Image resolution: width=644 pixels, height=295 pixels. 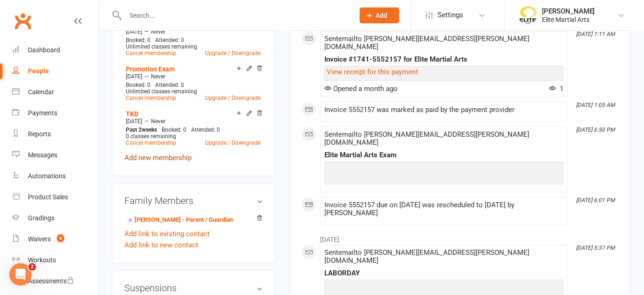 I want to click on div: weeks, so click(x=141, y=130).